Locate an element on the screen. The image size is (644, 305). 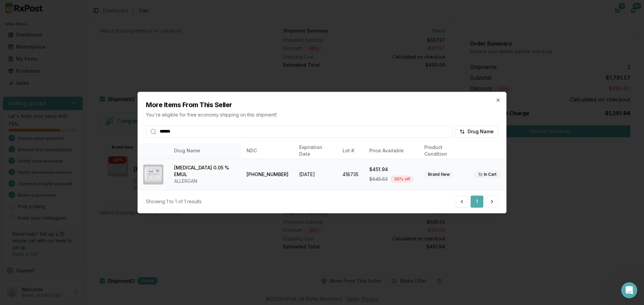
h2: More Items From This Seller is located at coordinates (322, 105).